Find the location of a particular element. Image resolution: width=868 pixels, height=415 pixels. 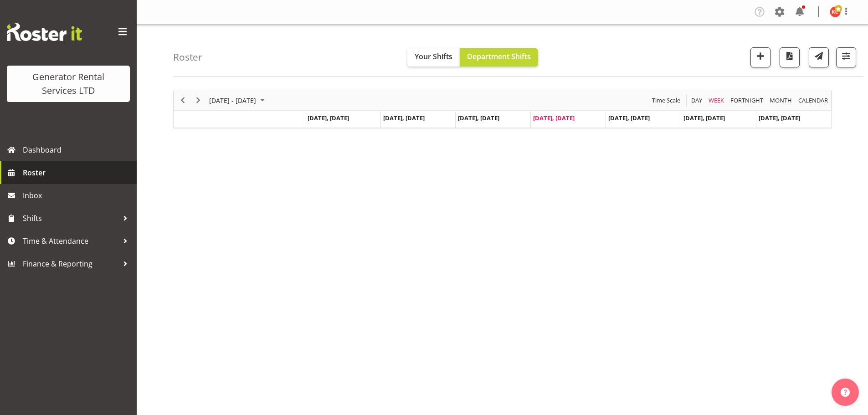

div: Sep 29 - Oct 05, 2025 is located at coordinates (238, 101).